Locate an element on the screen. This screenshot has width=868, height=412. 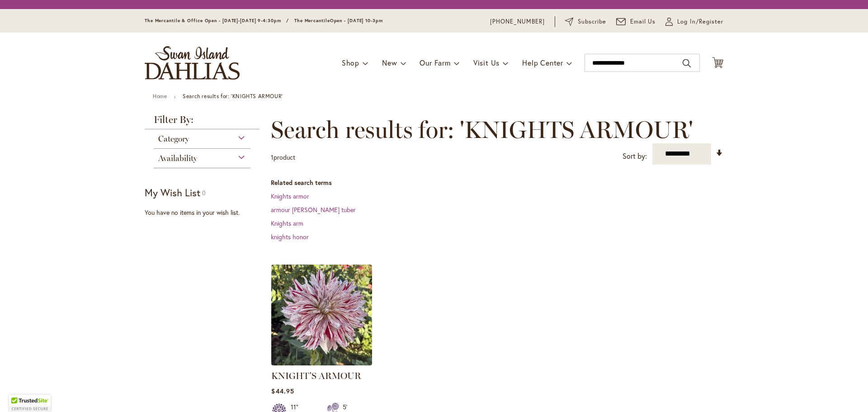
strong: My Wish List is located at coordinates (172, 192).